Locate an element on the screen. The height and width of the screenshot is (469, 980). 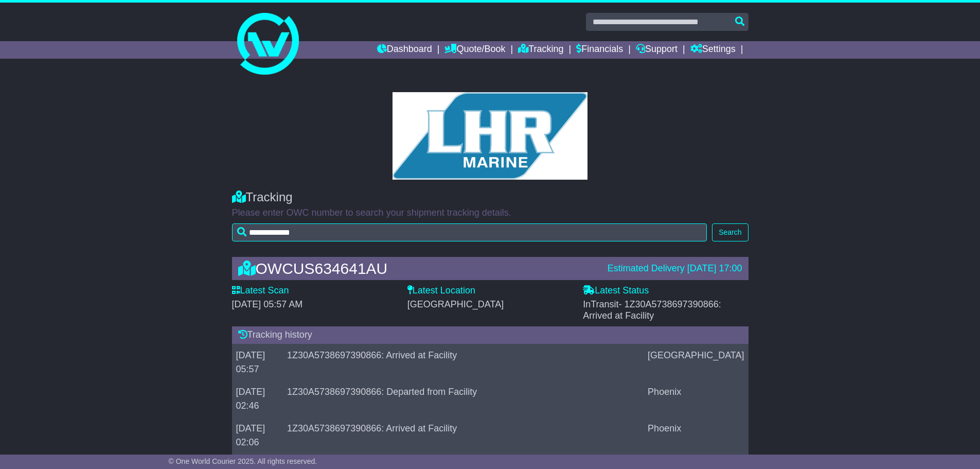
label: Latest Status is located at coordinates (616, 291).